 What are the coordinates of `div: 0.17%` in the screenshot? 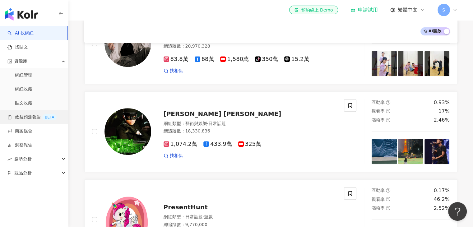 It's located at (442, 191).